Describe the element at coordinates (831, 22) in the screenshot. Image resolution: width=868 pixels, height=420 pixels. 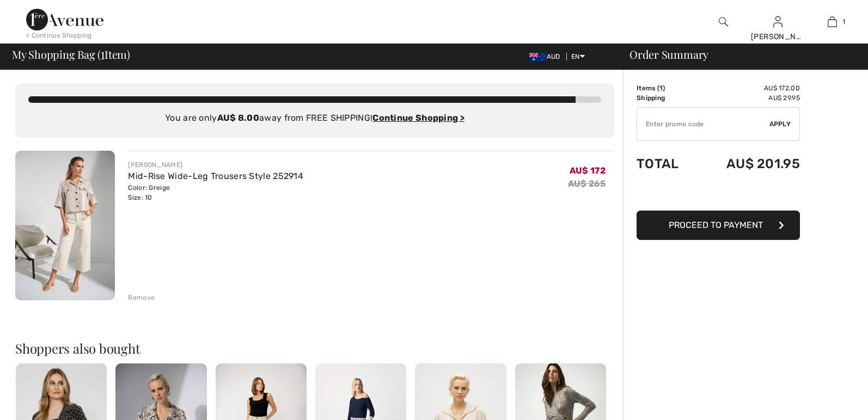
I see `a: 1` at that location.